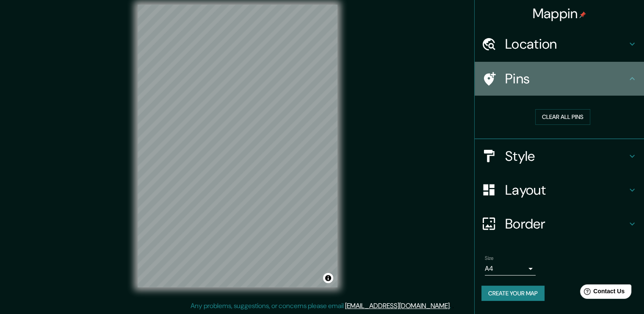 The height and width of the screenshot is (314, 644). Describe the element at coordinates (510, 269) in the screenshot. I see `div: A4` at that location.